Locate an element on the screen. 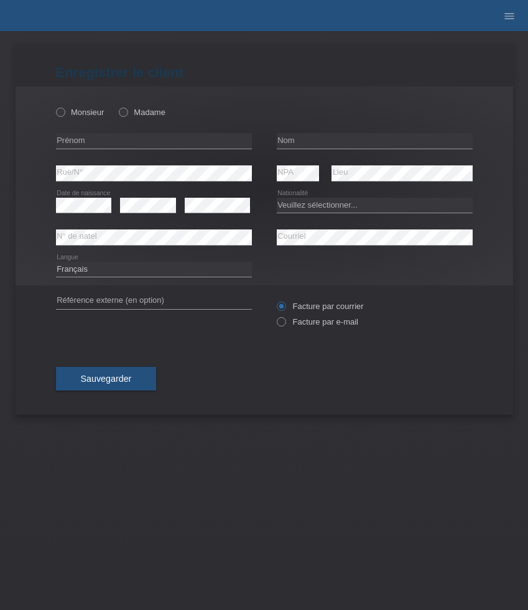 This screenshot has width=528, height=610. label: Madame is located at coordinates (142, 112).